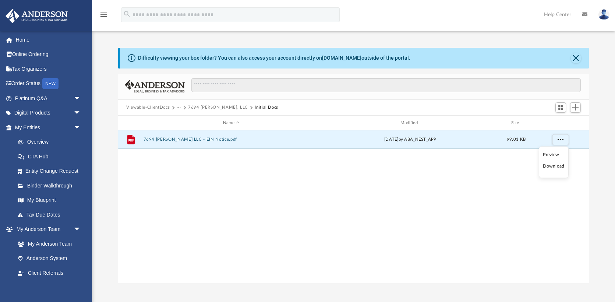 The height and width of the screenshot is (302, 615). What do you see at coordinates (51, 156) in the screenshot?
I see `a: CTA Hub` at bounding box center [51, 156].